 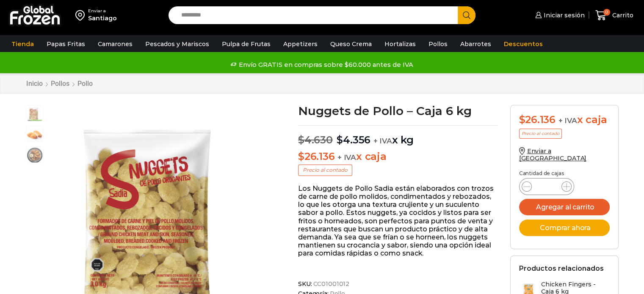 What do you see at coordinates (354, 140) in the screenshot?
I see `bdi: 4.356` at bounding box center [354, 140].